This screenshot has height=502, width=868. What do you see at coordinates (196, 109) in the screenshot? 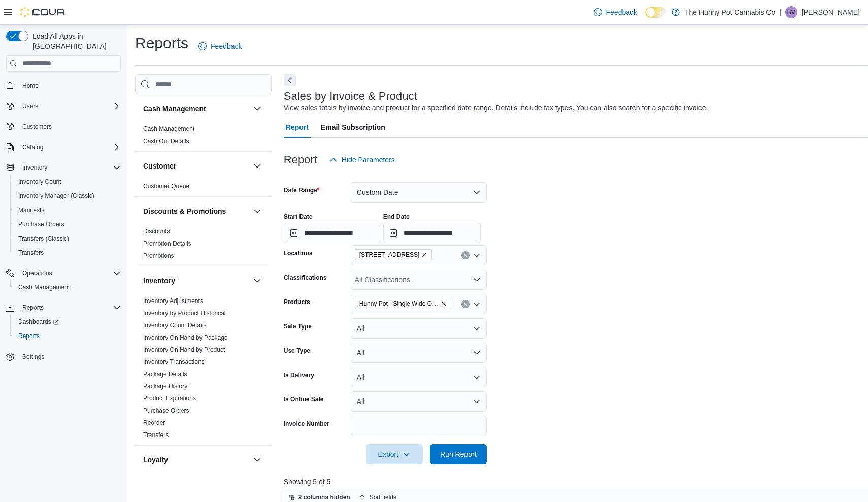
I see `button: Cash Management` at bounding box center [196, 109].